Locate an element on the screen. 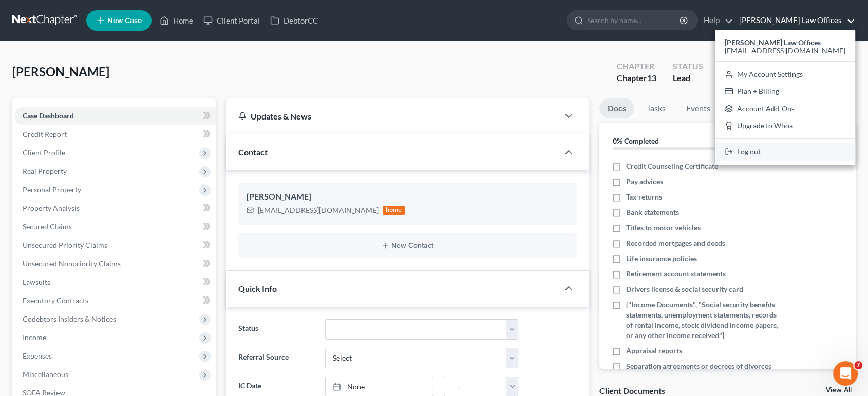  span: Contact is located at coordinates (253, 152).